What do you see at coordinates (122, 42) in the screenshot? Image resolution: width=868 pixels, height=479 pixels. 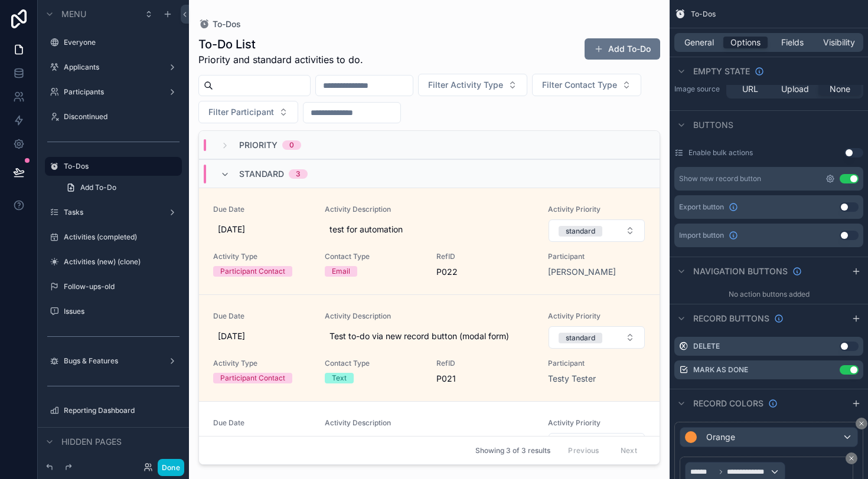 I see `label: Everyone` at bounding box center [122, 42].